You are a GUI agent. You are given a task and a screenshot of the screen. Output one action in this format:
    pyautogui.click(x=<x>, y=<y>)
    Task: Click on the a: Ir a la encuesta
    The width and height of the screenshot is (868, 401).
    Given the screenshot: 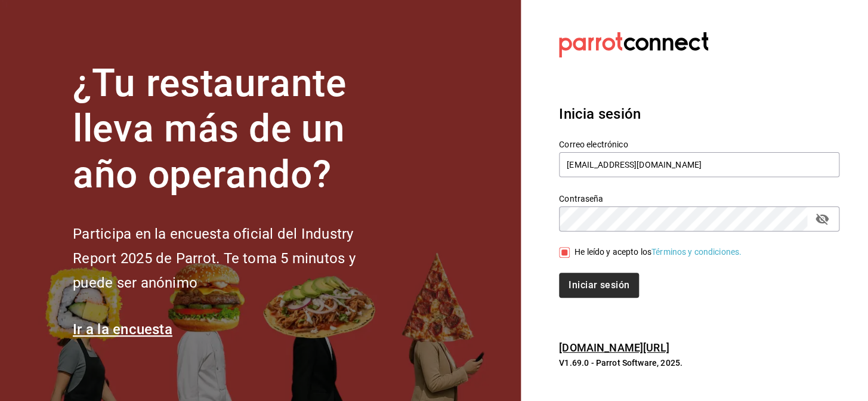 What is the action you would take?
    pyautogui.click(x=122, y=330)
    